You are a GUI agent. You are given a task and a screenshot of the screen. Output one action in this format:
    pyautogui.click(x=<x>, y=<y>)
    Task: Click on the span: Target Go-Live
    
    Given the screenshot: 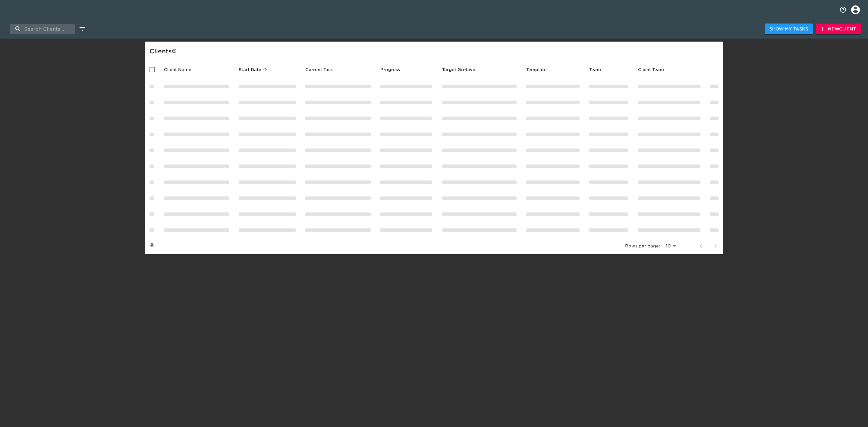 What is the action you would take?
    pyautogui.click(x=462, y=69)
    